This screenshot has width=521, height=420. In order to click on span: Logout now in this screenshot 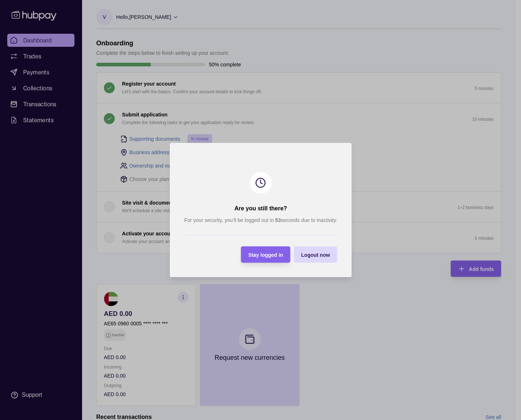, I will do `click(315, 255)`.